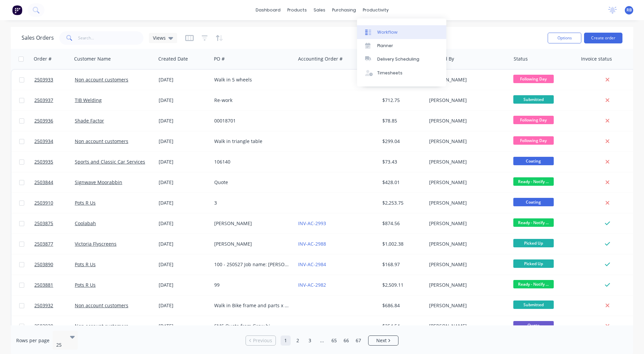 Image resolution: width=644 pixels, height=354 pixels. Describe the element at coordinates (565, 38) in the screenshot. I see `button: Options` at that location.